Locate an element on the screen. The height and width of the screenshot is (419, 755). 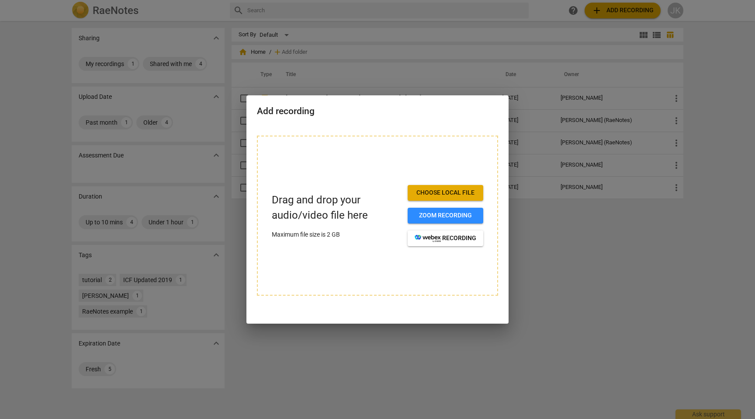
button: Zoom recording is located at coordinates (445, 215).